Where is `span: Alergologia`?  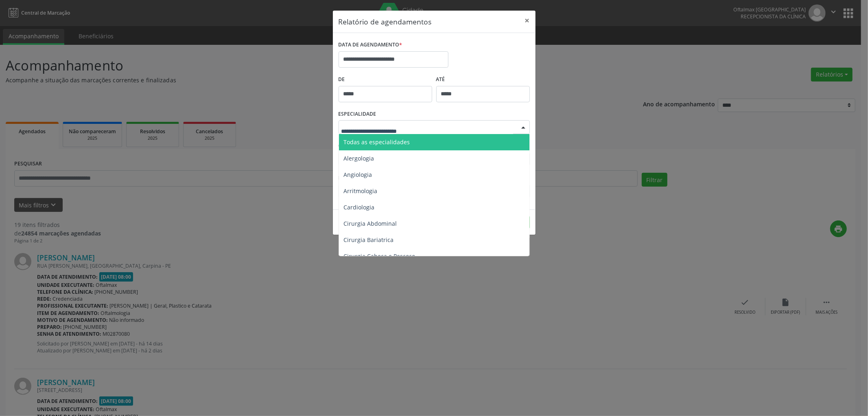 span: Alergologia is located at coordinates (359, 158).